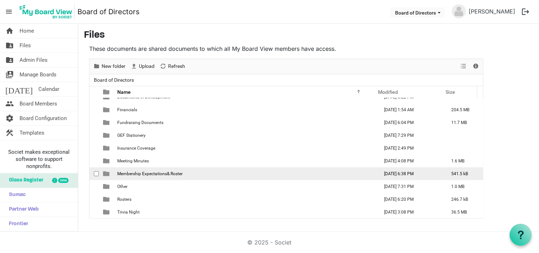 This screenshot has height=253, width=539. What do you see at coordinates (9, 12) in the screenshot?
I see `span: menu` at bounding box center [9, 12].